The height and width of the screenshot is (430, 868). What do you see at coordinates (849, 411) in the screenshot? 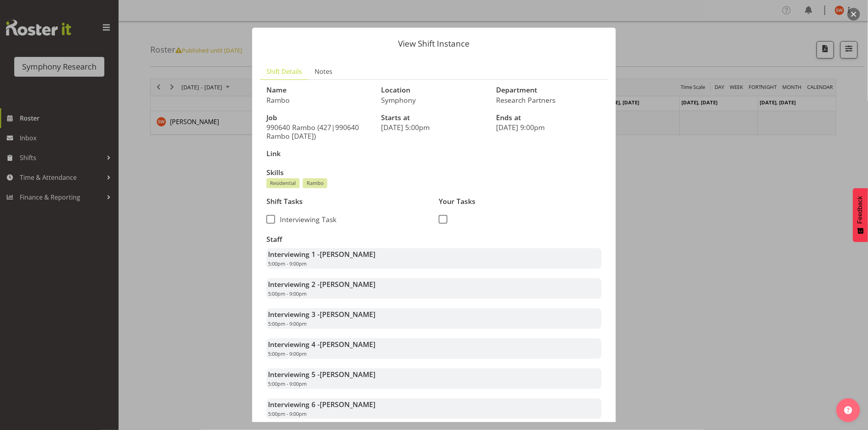
I see `img: help-xxl-2.png` at bounding box center [849, 411].